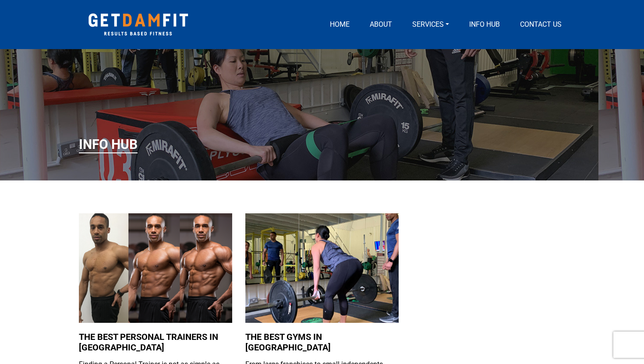 The width and height of the screenshot is (644, 364). What do you see at coordinates (108, 145) in the screenshot?
I see `h4: Info Hub` at bounding box center [108, 145].